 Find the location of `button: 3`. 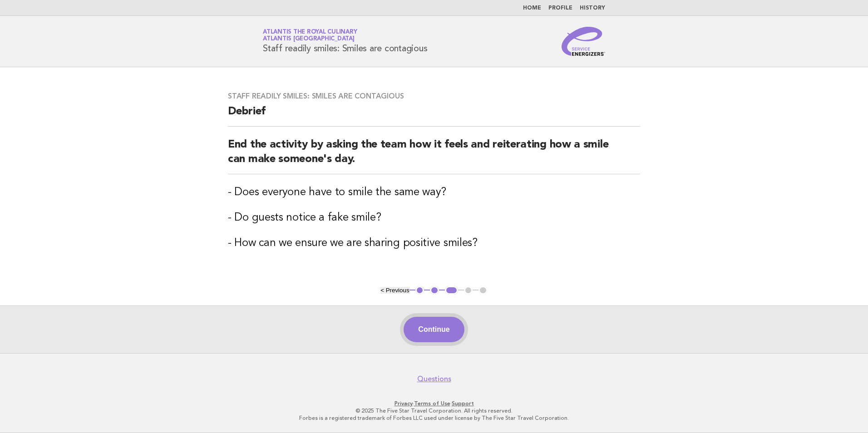

button: 3 is located at coordinates (451, 290).